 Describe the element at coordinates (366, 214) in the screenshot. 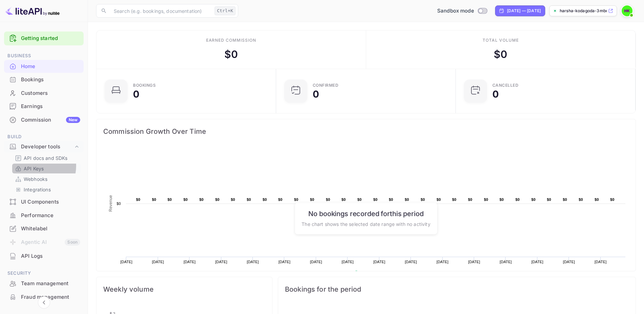

I see `h6: No bookings recorded for this period` at that location.